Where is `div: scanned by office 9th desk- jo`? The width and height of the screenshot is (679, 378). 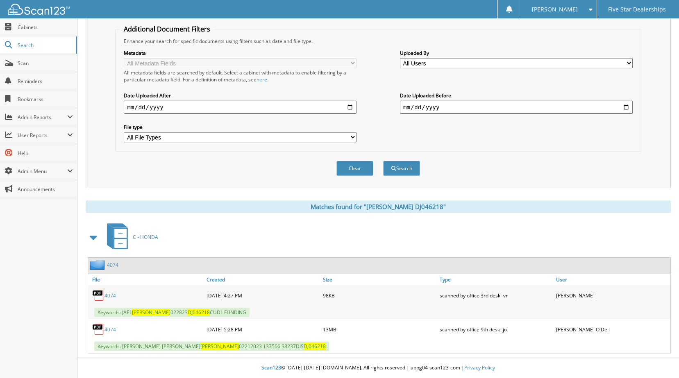
div: scanned by office 9th desk- jo is located at coordinates (496, 330).